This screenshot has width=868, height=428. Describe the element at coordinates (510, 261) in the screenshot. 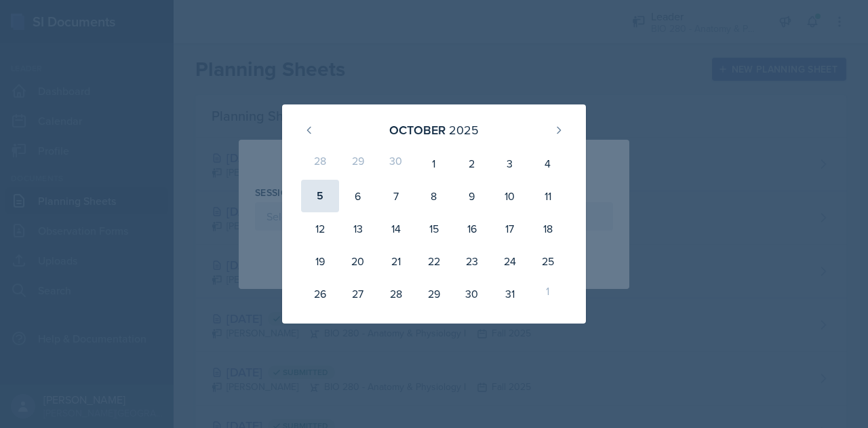

I see `div: 24` at that location.